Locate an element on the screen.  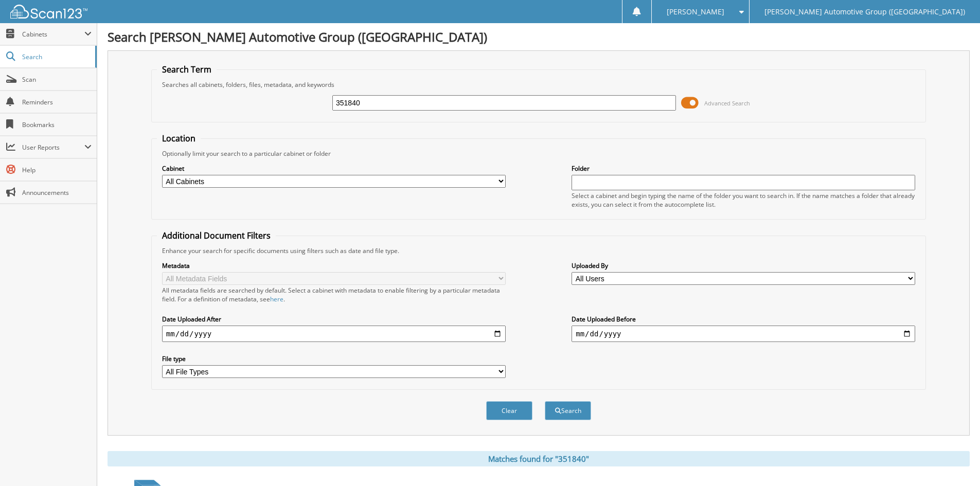
div: Optionally limit your search to a particular cabinet or folder is located at coordinates (539, 153).